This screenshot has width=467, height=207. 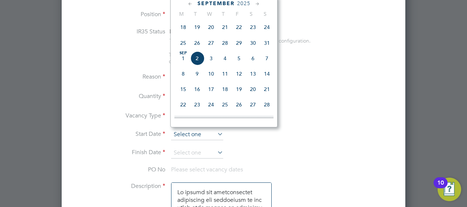 What do you see at coordinates (253, 74) in the screenshot?
I see `span: 13` at bounding box center [253, 74].